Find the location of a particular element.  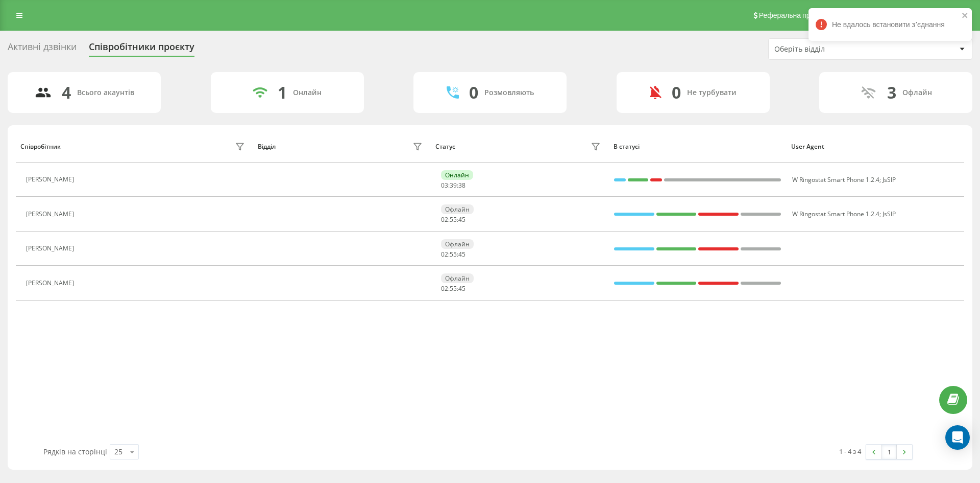

div: 1 is located at coordinates (283, 92).